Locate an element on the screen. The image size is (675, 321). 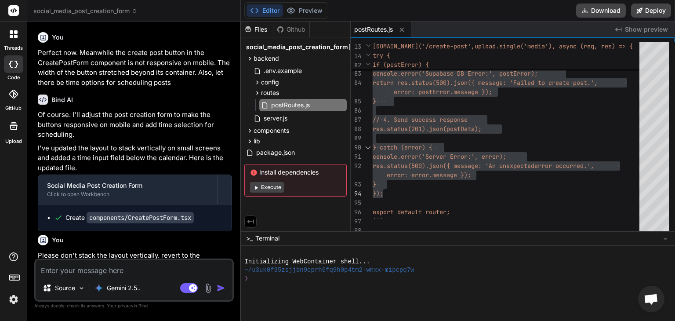
span: package.json is located at coordinates (276, 153).